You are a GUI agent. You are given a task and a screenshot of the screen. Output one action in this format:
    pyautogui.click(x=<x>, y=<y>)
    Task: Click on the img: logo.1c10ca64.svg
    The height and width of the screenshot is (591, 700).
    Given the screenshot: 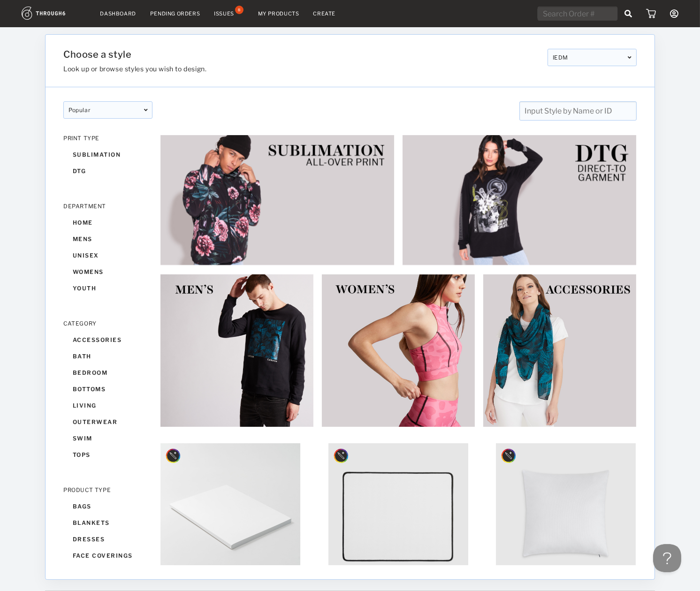 What is the action you would take?
    pyautogui.click(x=54, y=13)
    